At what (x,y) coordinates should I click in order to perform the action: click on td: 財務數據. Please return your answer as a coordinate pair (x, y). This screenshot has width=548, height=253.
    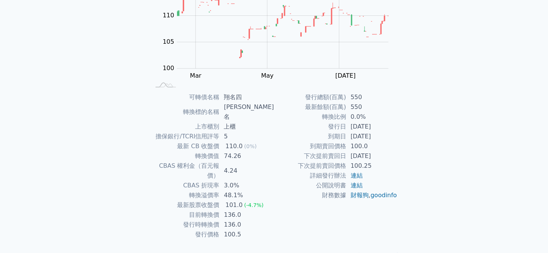
    Looking at the image, I should click on (310, 195).